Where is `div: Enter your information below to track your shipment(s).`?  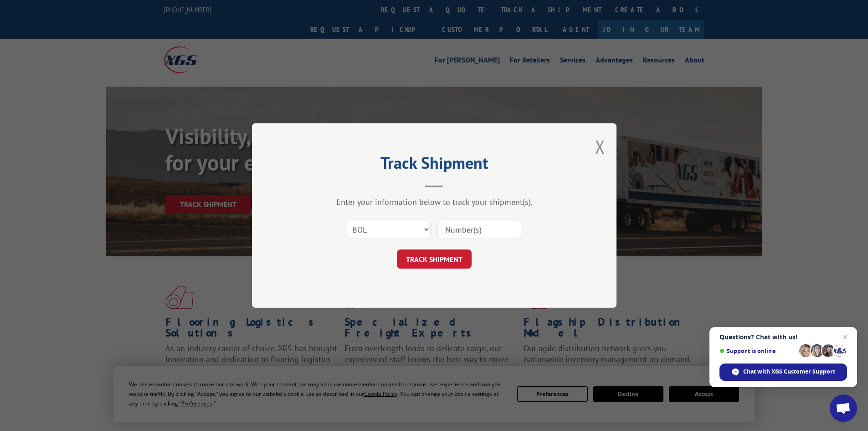 div: Enter your information below to track your shipment(s). is located at coordinates (434, 202).